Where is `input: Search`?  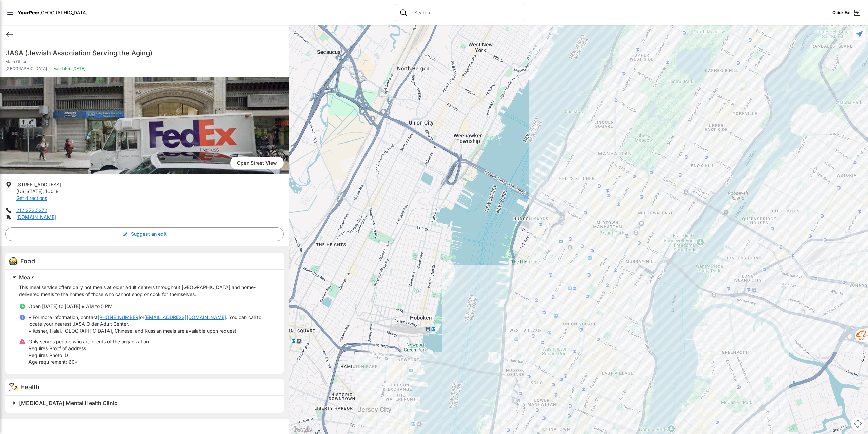
input: Search is located at coordinates (466, 12).